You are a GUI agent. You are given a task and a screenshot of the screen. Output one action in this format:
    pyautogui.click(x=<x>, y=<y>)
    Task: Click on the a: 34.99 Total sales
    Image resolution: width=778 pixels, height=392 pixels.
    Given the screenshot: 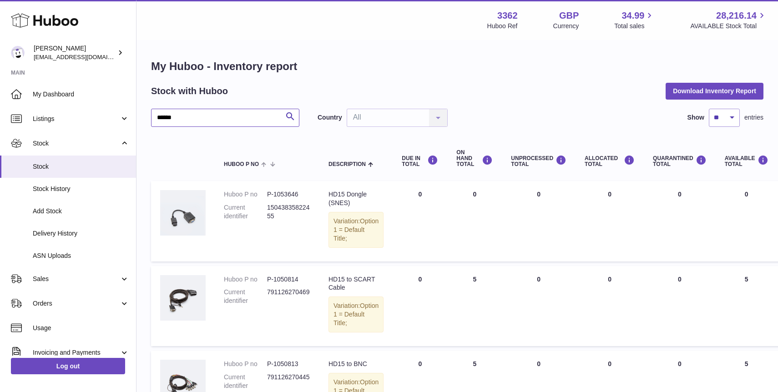 What is the action you would take?
    pyautogui.click(x=634, y=20)
    